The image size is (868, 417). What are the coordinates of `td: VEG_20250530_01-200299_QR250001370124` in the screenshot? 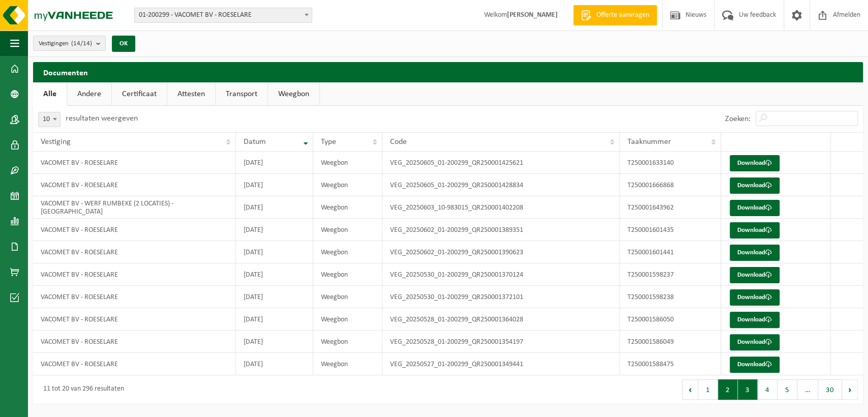 It's located at (500, 274).